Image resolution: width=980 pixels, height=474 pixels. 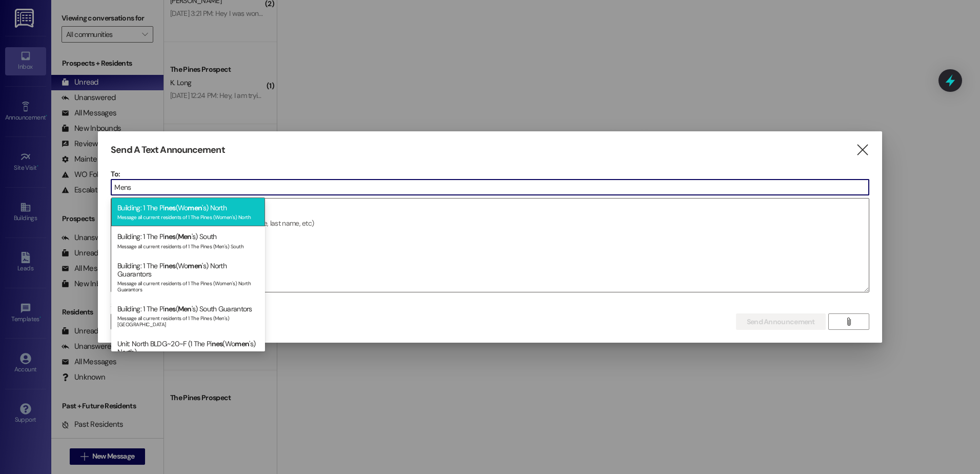 What do you see at coordinates (781, 322) in the screenshot?
I see `button: Send Announcement` at bounding box center [781, 322].